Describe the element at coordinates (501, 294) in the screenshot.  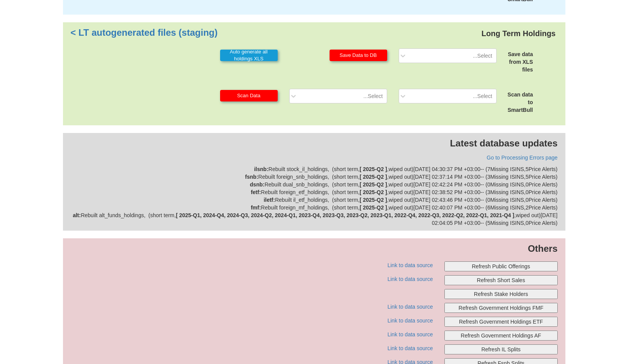
I see `button: Refresh Stake Holders` at that location.